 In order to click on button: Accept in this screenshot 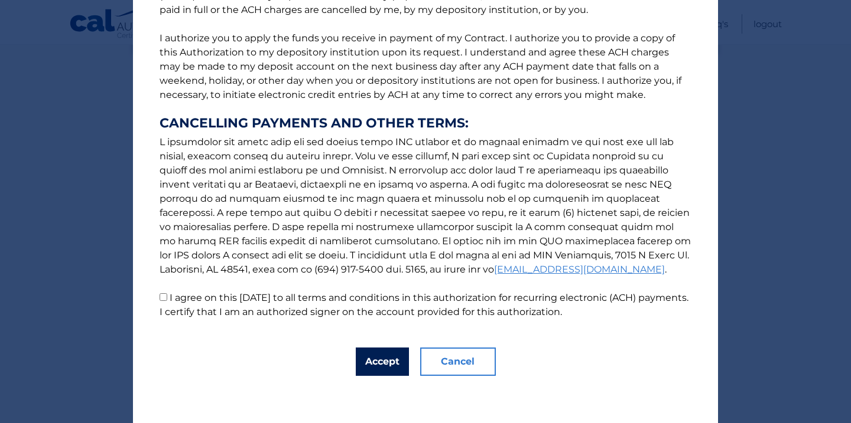, I will do `click(382, 362)`.